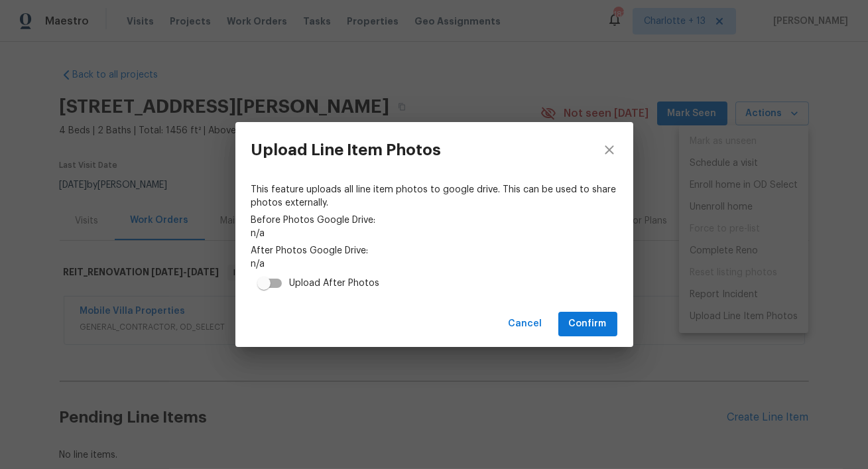 Image resolution: width=868 pixels, height=469 pixels. I want to click on span: This feature uploads all line item photos to google drive. This can be used to share photos exter..., so click(434, 196).